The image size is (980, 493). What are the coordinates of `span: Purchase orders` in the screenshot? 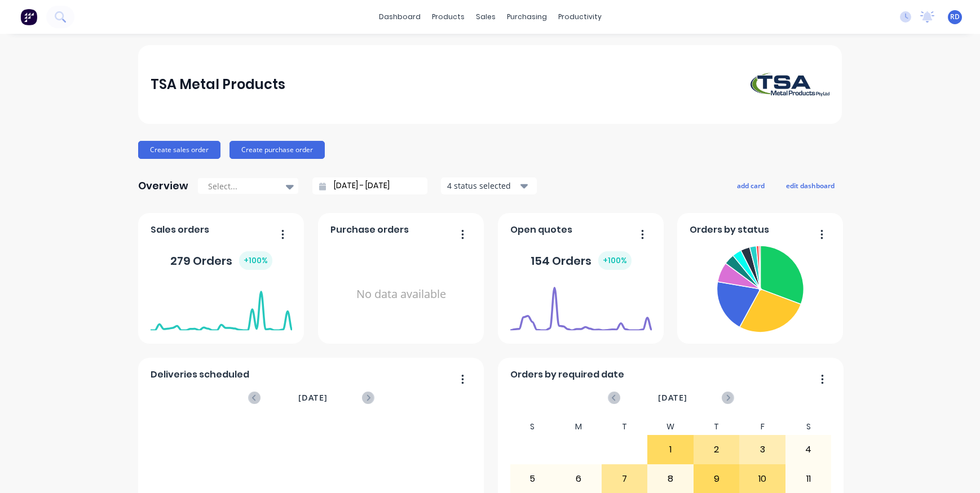 It's located at (369, 230).